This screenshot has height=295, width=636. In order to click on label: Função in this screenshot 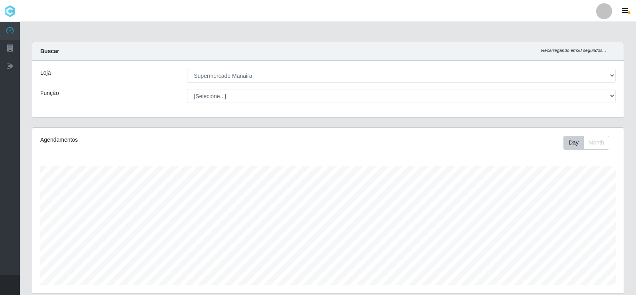, I will do `click(49, 93)`.